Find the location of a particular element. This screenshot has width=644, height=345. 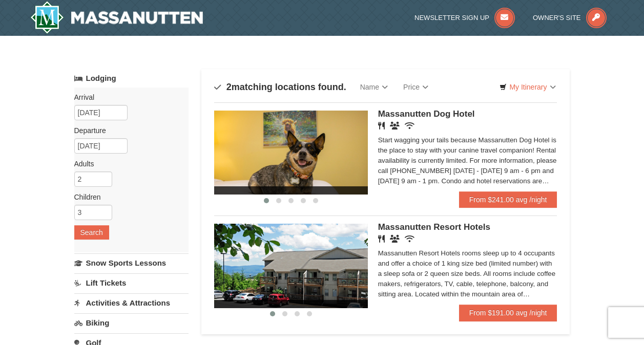

span: Massanutten Dog Hotel is located at coordinates (426, 114).